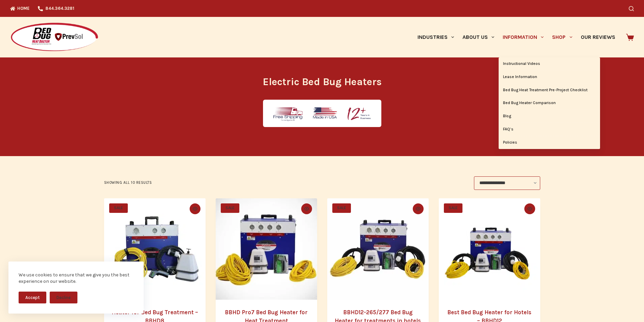  Describe the element at coordinates (549, 64) in the screenshot. I see `a: Instructional Videos` at that location.